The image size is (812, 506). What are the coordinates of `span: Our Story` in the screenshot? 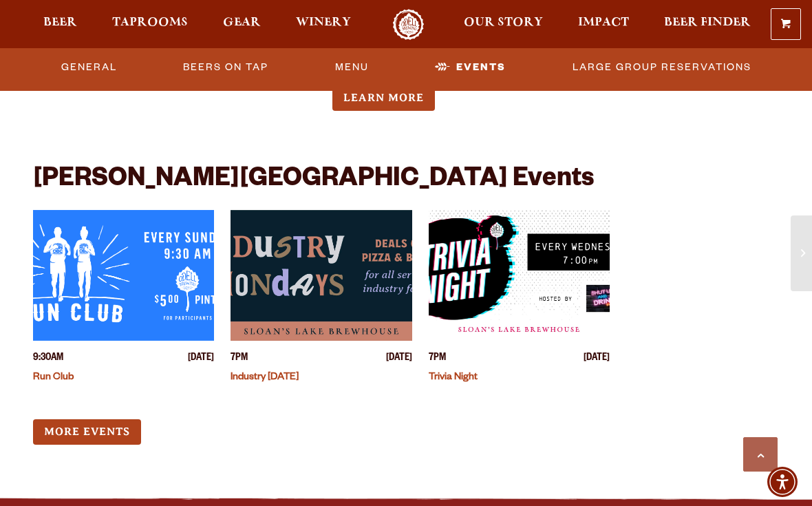 It's located at (504, 23).